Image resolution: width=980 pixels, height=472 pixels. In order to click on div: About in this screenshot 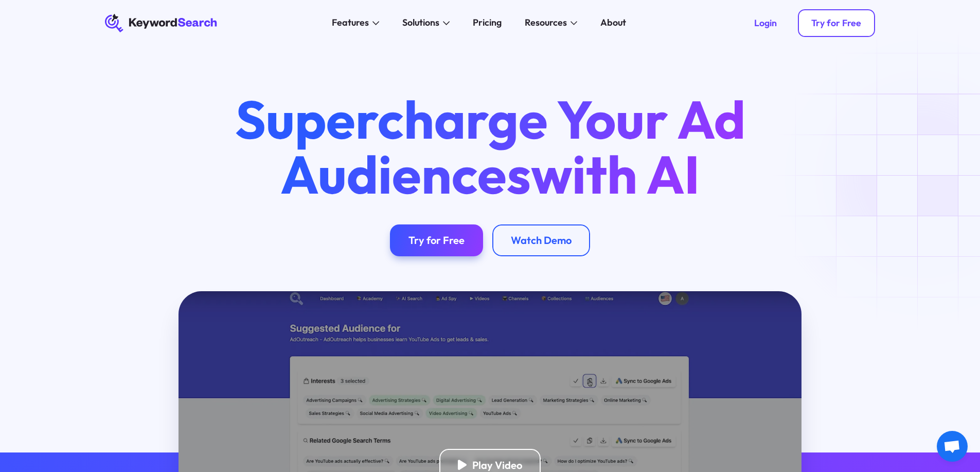, I will do `click(613, 22)`.